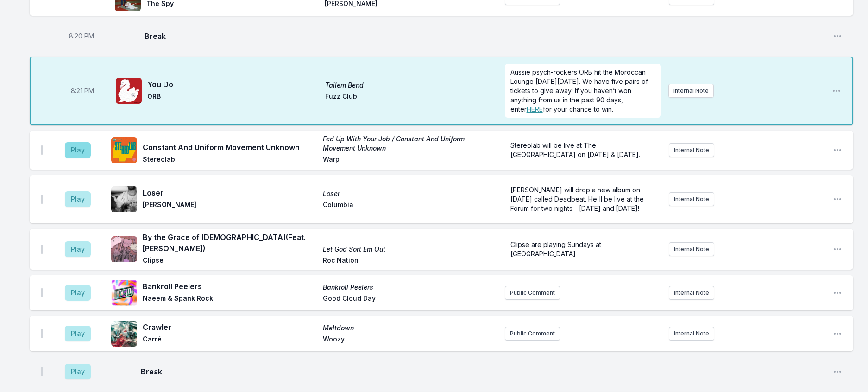 The height and width of the screenshot is (392, 868). What do you see at coordinates (410, 160) in the screenshot?
I see `span: Warp` at bounding box center [410, 160].